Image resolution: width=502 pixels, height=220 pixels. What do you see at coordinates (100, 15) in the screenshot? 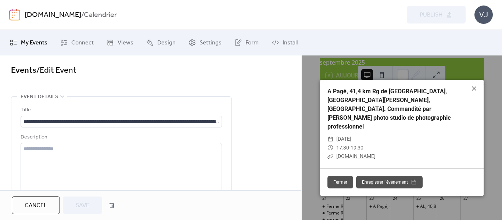
I see `b: Calendrier` at bounding box center [100, 15].